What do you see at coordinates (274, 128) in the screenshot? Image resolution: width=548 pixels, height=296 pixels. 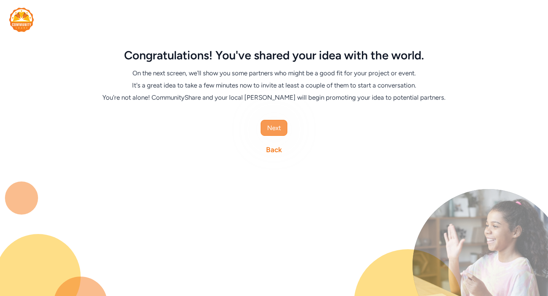 I see `span: Next` at bounding box center [274, 128].